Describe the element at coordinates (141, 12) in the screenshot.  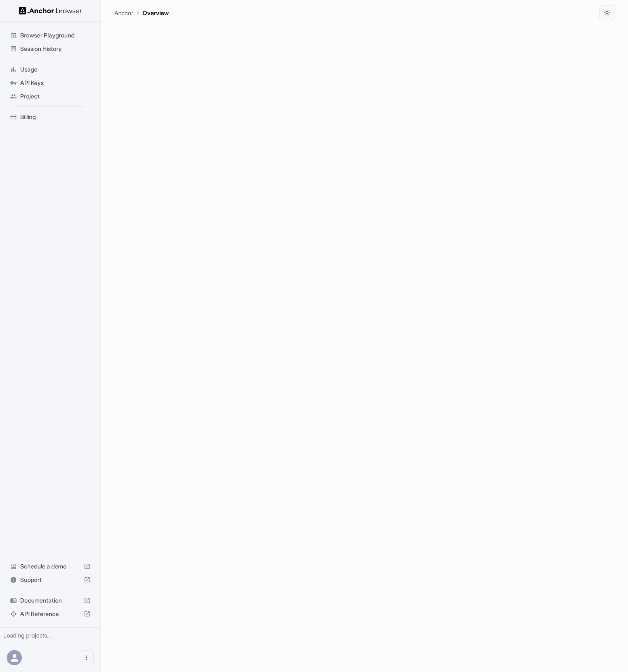
I see `nav: breadcrumb` at that location.